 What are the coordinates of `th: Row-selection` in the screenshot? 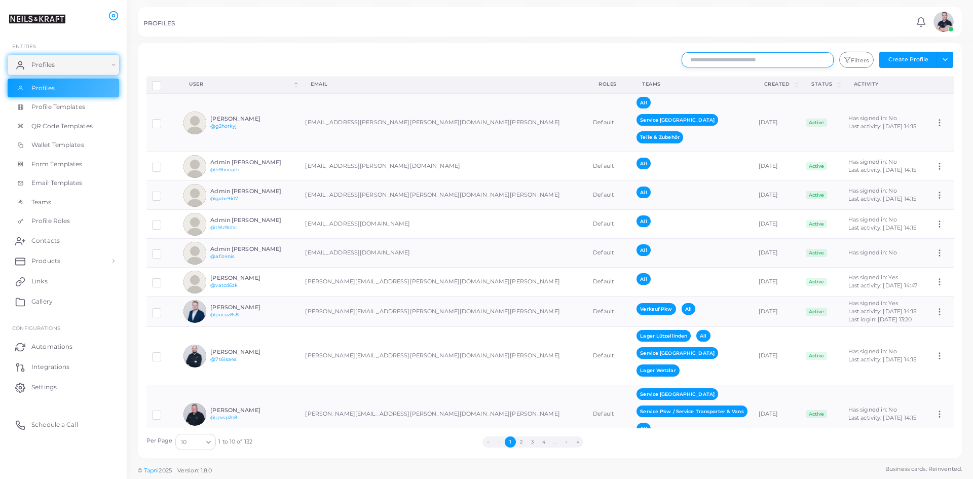 It's located at (162, 85).